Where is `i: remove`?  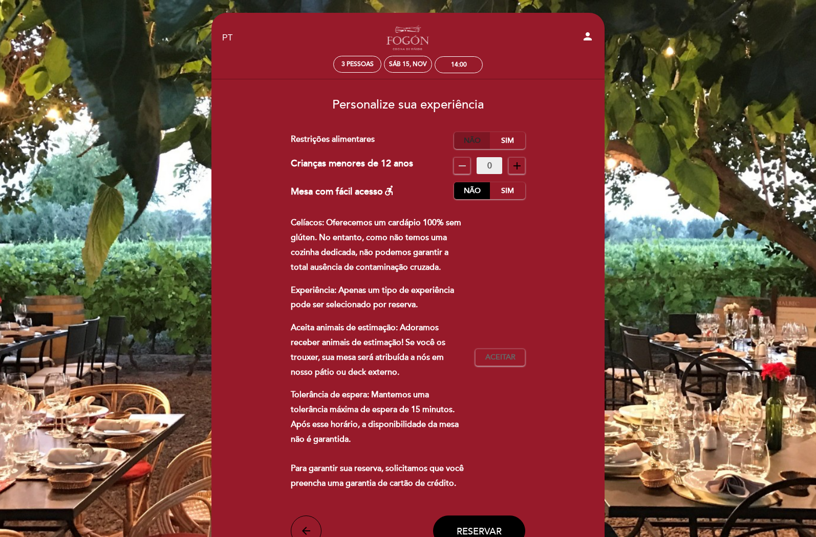 i: remove is located at coordinates (462, 166).